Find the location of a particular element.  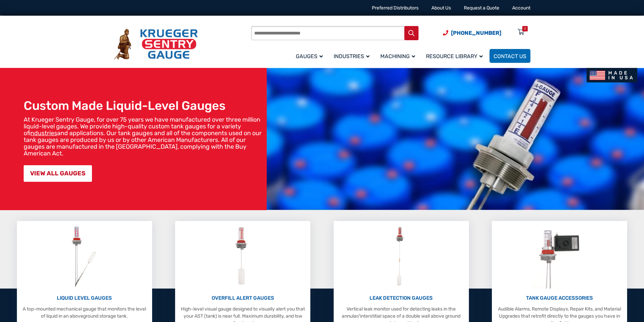

img: Overfill Alert Gauges is located at coordinates (243, 257).